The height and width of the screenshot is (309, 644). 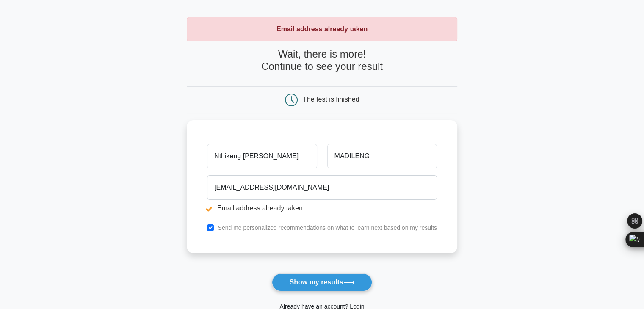 I want to click on button: Show my results, so click(x=322, y=283).